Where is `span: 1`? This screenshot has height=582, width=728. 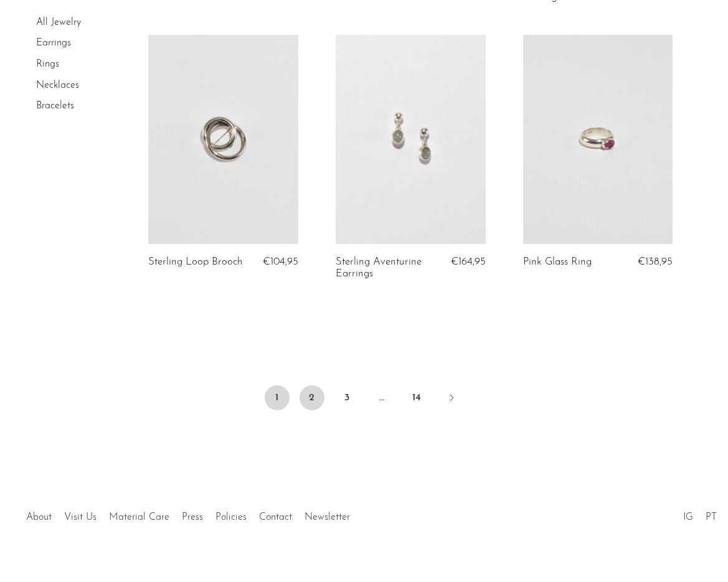
span: 1 is located at coordinates (277, 398).